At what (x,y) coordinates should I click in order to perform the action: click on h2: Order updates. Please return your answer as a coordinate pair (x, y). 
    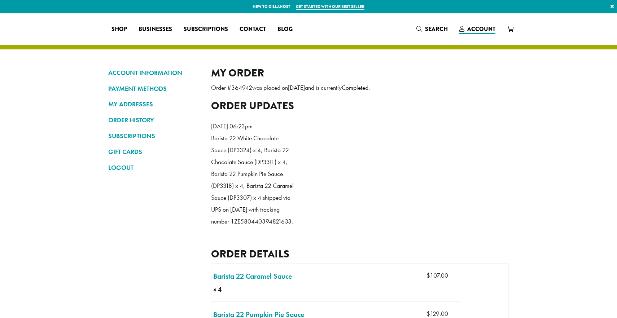
    Looking at the image, I should click on (360, 106).